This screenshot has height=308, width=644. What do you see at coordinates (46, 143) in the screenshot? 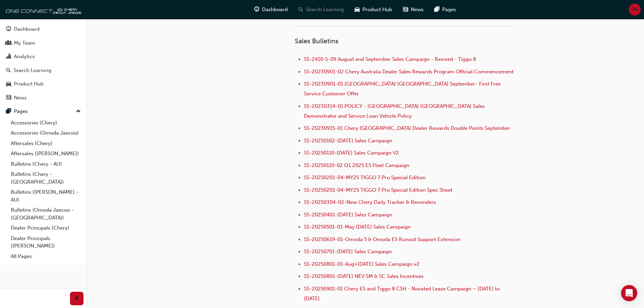
I see `a: Aftersales (Chery)` at bounding box center [46, 143].